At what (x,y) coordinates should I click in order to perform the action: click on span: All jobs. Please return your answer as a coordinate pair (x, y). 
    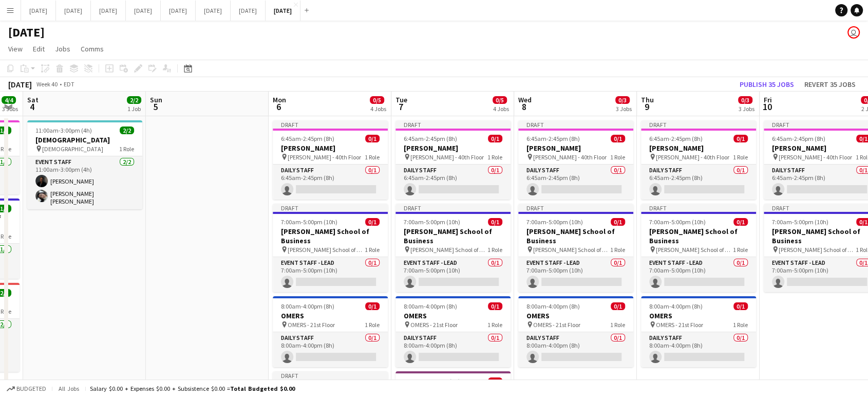
    Looking at the image, I should click on (69, 388).